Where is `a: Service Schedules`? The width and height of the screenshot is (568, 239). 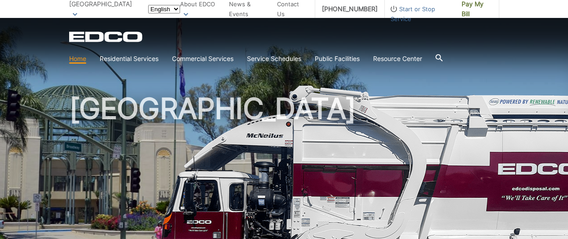
a: Service Schedules is located at coordinates (274, 59).